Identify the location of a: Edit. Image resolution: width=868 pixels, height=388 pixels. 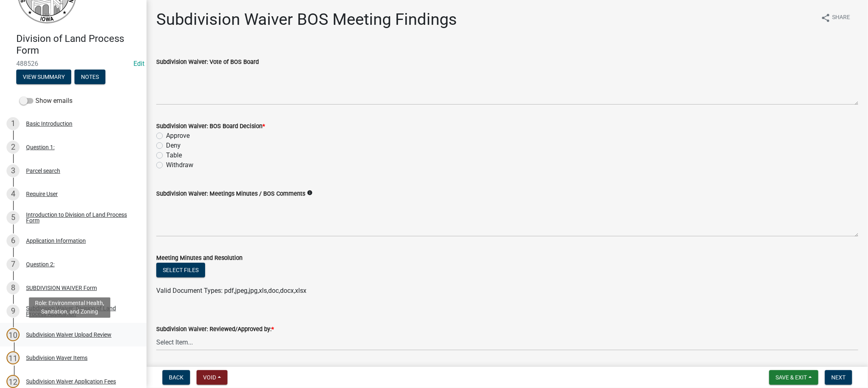
(139, 64).